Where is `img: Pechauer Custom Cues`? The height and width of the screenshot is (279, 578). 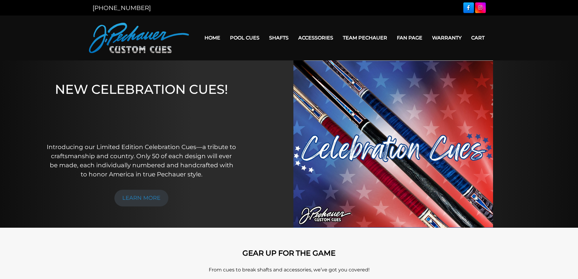
img: Pechauer Custom Cues is located at coordinates (139, 38).